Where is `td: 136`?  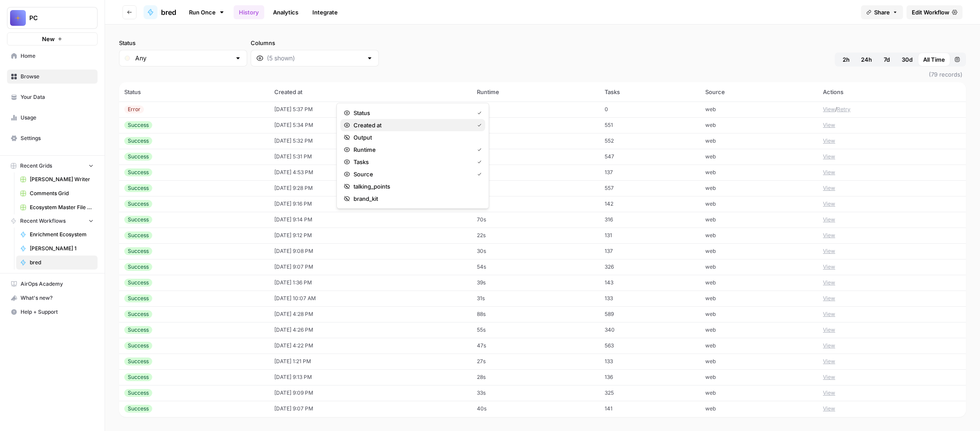 td: 136 is located at coordinates (650, 377).